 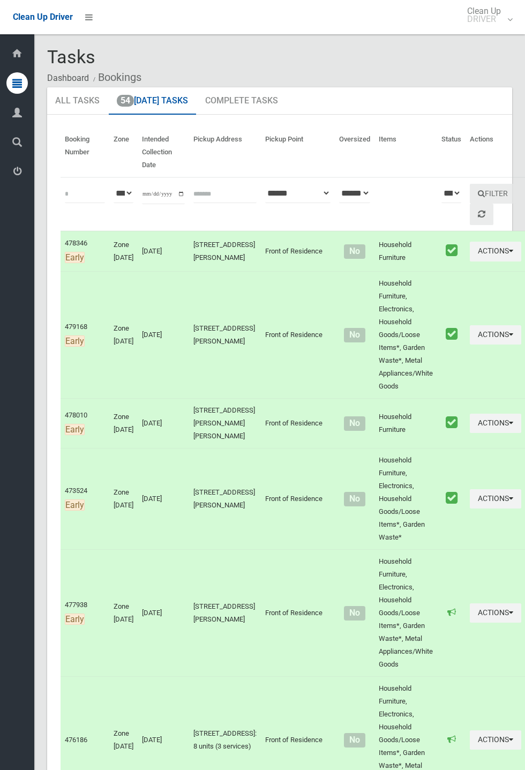 I want to click on td: Household Furniture, Electronics, Household Goods/Loose Items*, Garden Waste*, so click(x=405, y=499).